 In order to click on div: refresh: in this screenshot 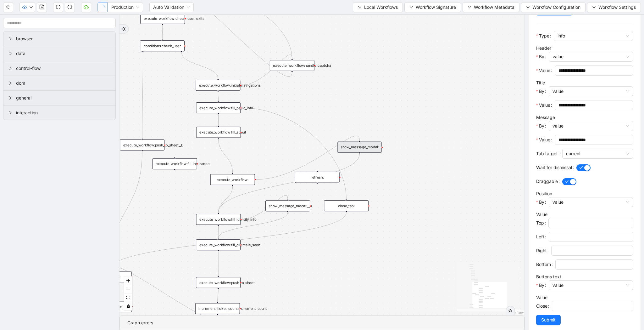, I will do `click(317, 177)`.